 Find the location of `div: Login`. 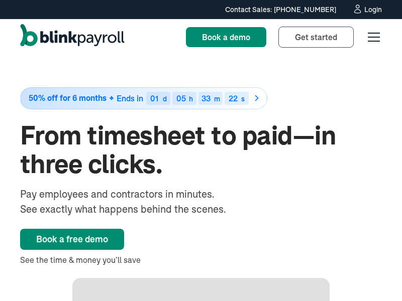

div: Login is located at coordinates (373, 10).